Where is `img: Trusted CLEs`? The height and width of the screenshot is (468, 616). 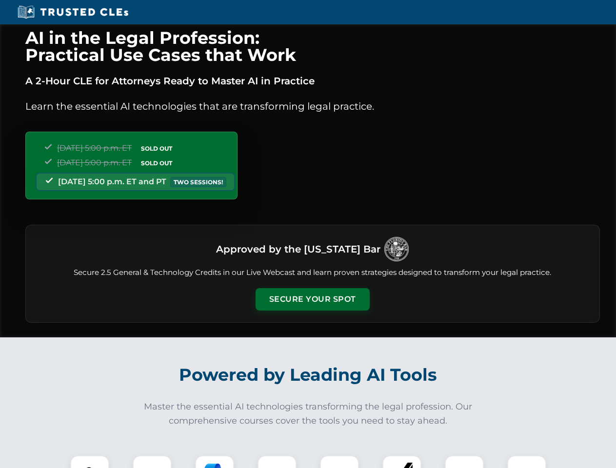
img: Trusted CLEs is located at coordinates (73, 12).